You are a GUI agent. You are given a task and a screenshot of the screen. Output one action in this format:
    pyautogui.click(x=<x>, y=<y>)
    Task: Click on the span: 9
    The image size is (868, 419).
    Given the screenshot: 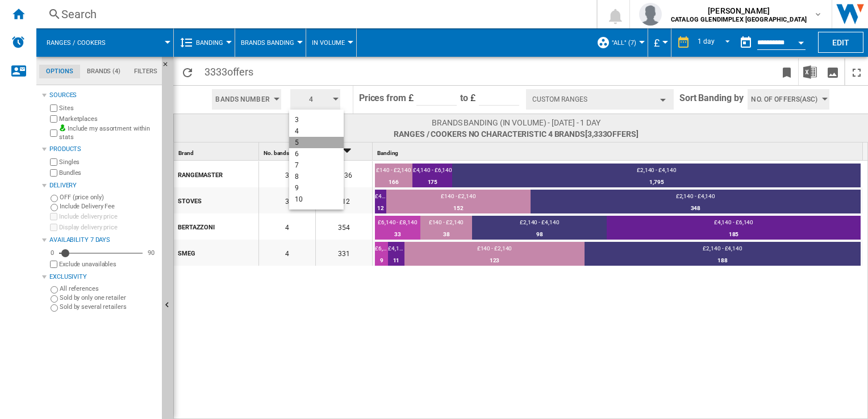 What is the action you would take?
    pyautogui.click(x=296, y=188)
    